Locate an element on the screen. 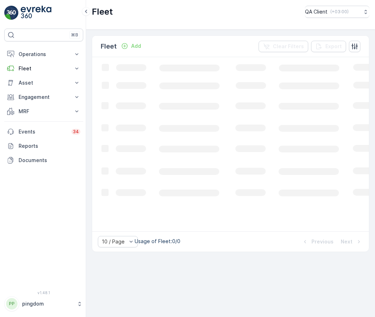 The height and width of the screenshot is (317, 375). p: pingdom is located at coordinates (47, 304).